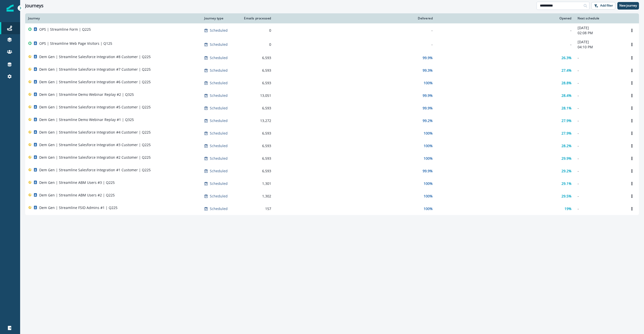 The image size is (644, 334). I want to click on p: 28.8%, so click(567, 83).